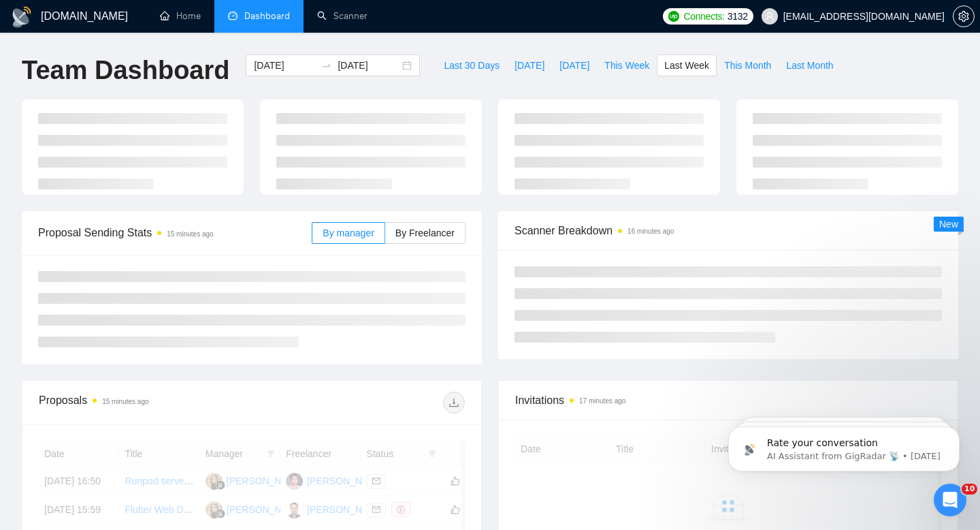 Image resolution: width=980 pixels, height=530 pixels. I want to click on button: Last 30 Days, so click(472, 65).